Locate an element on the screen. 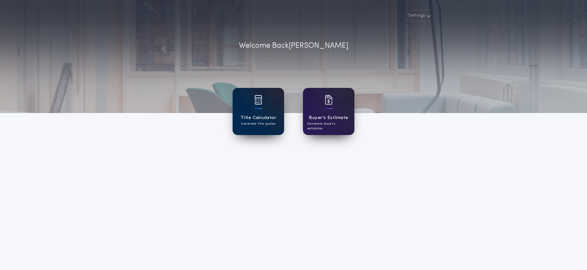 The image size is (587, 270). button: Settings is located at coordinates (419, 16).